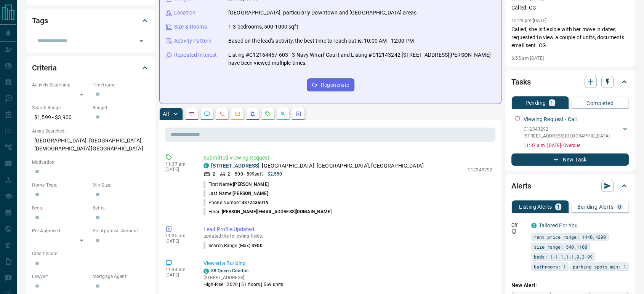 Image resolution: width=644 pixels, height=294 pixels. What do you see at coordinates (257, 246) in the screenshot?
I see `span: 3900` at bounding box center [257, 246].